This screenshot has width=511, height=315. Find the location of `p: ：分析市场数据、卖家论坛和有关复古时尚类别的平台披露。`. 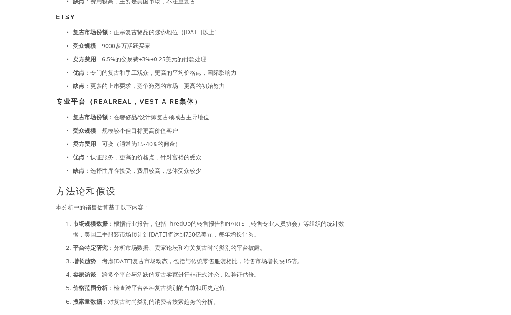

p: ：分析市场数据、卖家论坛和有关复古时尚类别的平台披露。 is located at coordinates (211, 248).